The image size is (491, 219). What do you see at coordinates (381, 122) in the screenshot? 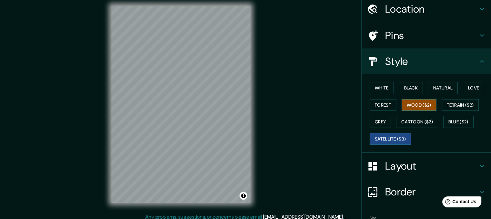
I see `button: Grey` at bounding box center [381, 122].